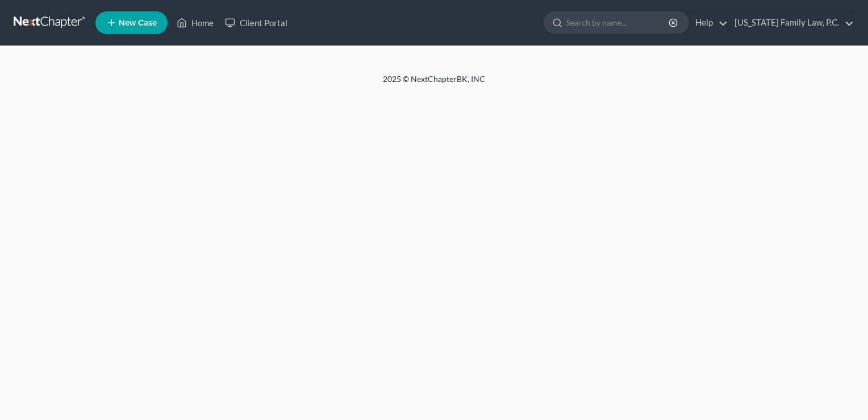 Image resolution: width=868 pixels, height=420 pixels. Describe the element at coordinates (195, 23) in the screenshot. I see `a: Home` at that location.